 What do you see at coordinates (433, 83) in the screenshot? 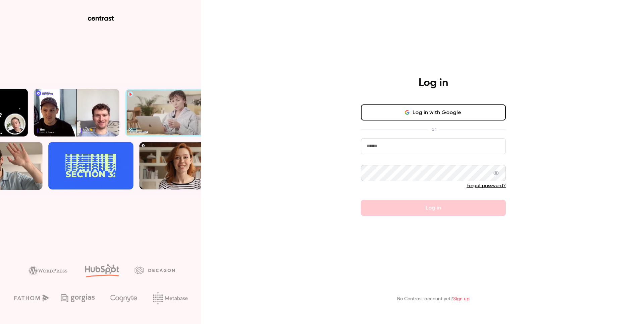
I see `h4: Log in` at bounding box center [433, 83].